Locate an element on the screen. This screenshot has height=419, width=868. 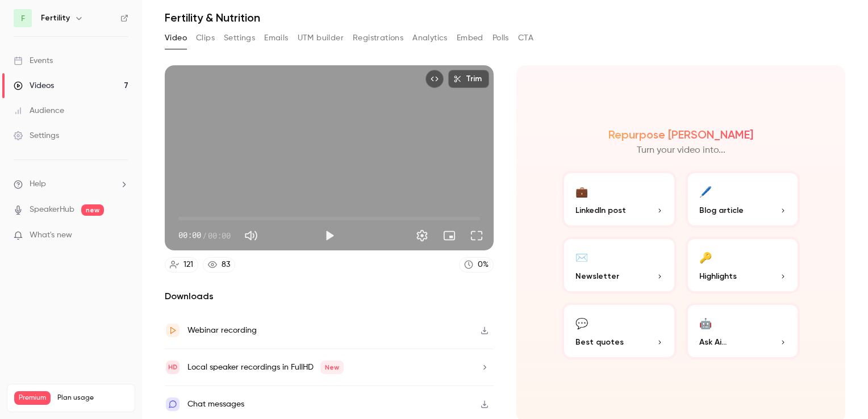
h1: Fertility & Nutrition is located at coordinates (505, 18).